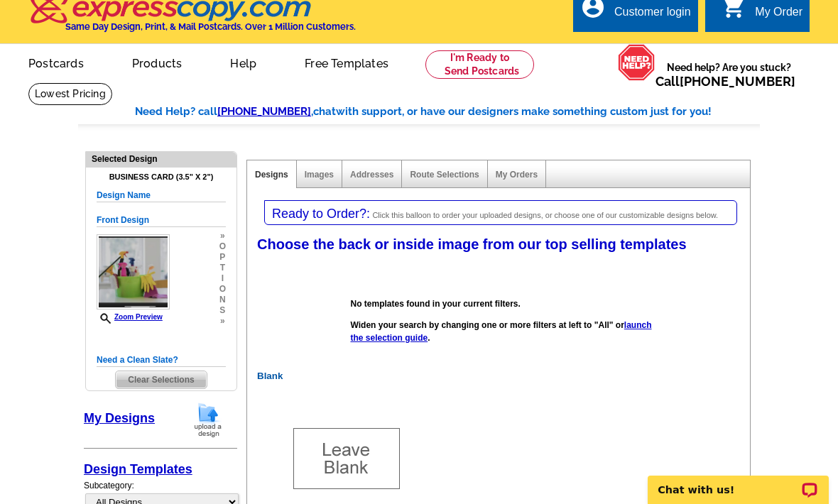 The height and width of the screenshot is (504, 838). Describe the element at coordinates (223, 267) in the screenshot. I see `span: t` at that location.